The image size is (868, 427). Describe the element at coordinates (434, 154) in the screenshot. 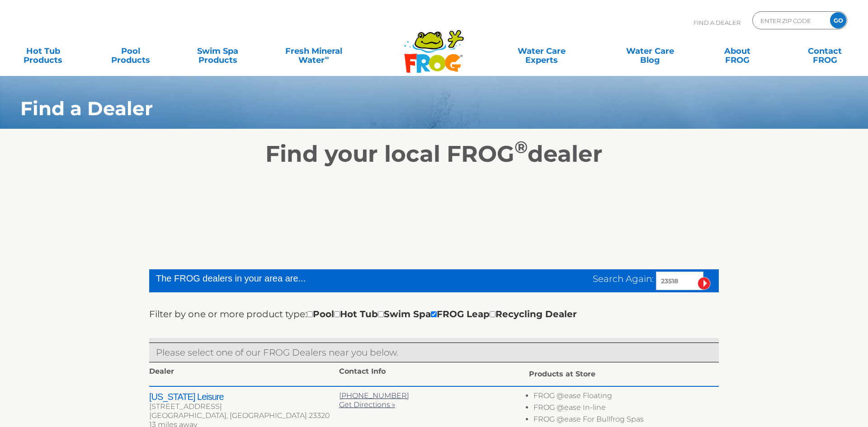

I see `h2: Find your local FROG dealer` at that location.